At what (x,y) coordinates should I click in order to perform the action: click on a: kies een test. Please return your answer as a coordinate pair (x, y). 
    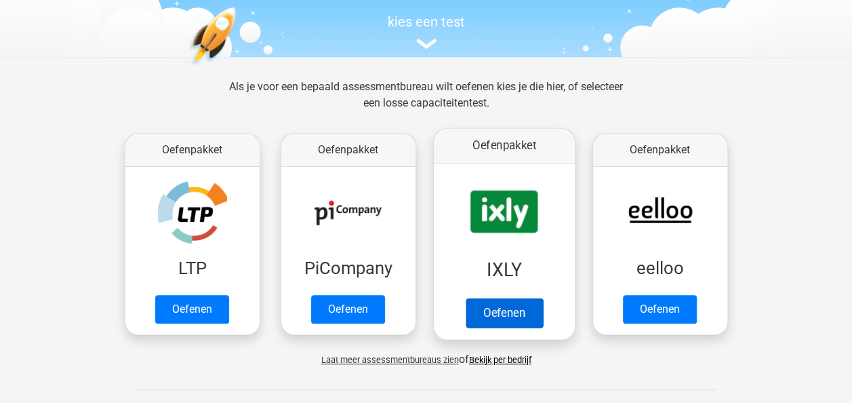
    Looking at the image, I should click on (426, 31).